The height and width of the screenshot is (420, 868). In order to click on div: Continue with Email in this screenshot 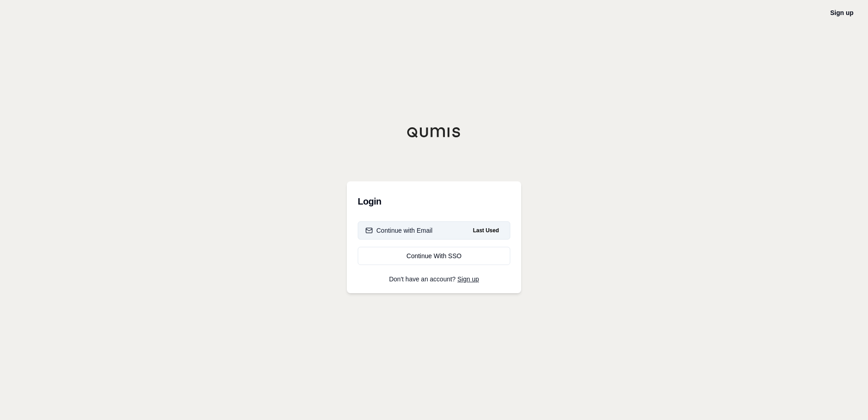, I will do `click(399, 230)`.